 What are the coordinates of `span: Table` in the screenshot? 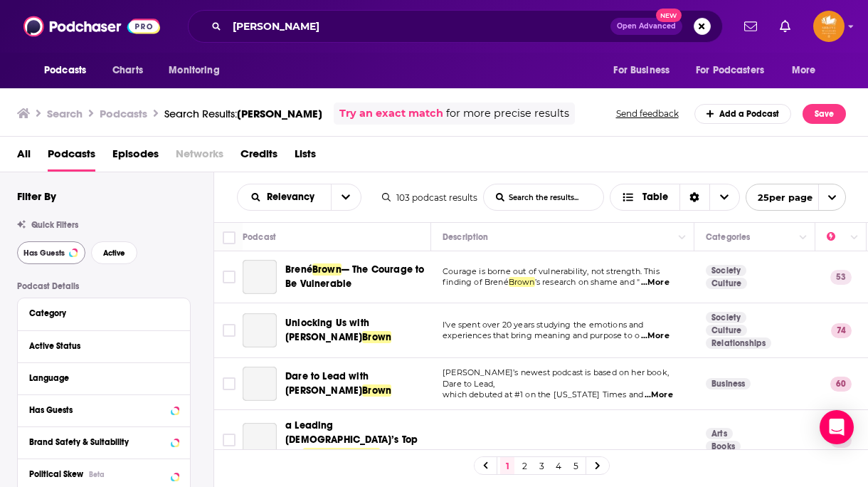 It's located at (655, 197).